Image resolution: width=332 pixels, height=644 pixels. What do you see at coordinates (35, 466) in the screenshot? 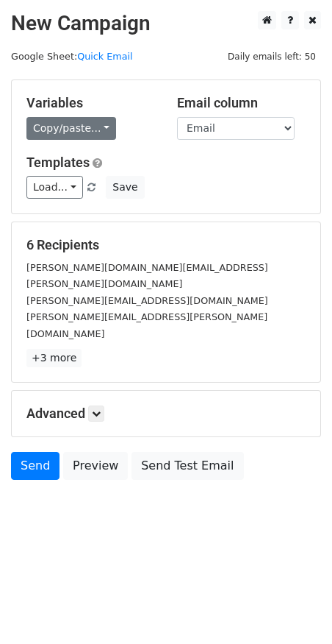
I see `a: Send` at bounding box center [35, 466].